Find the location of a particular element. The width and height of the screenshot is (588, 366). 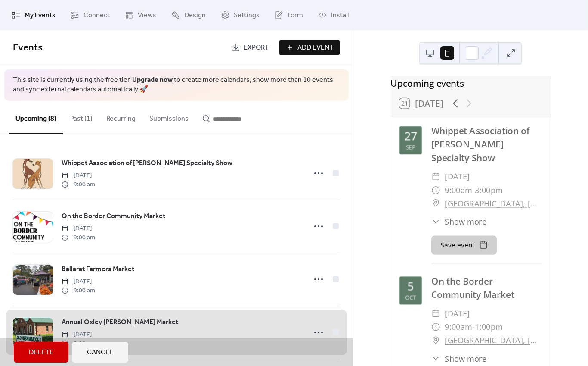

a: Add Event is located at coordinates (310, 47).